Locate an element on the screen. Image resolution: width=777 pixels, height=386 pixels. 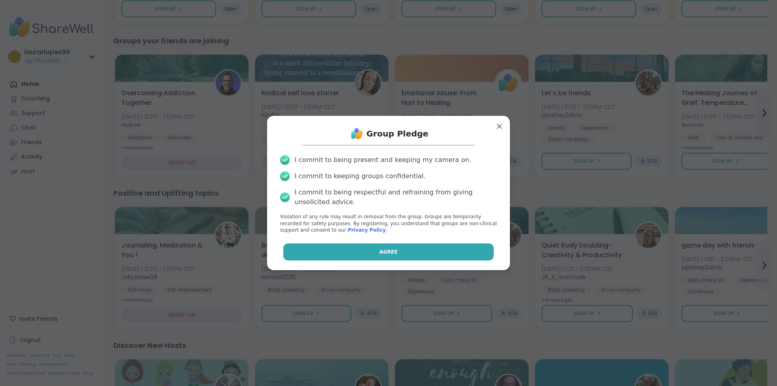
span: Agree is located at coordinates (388, 252).